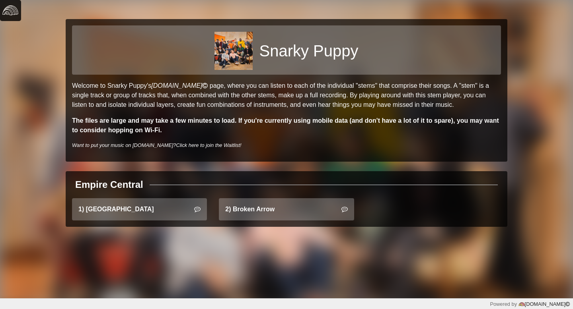 Image resolution: width=573 pixels, height=309 pixels. Describe the element at coordinates (308, 51) in the screenshot. I see `h1: Snarky Puppy` at that location.